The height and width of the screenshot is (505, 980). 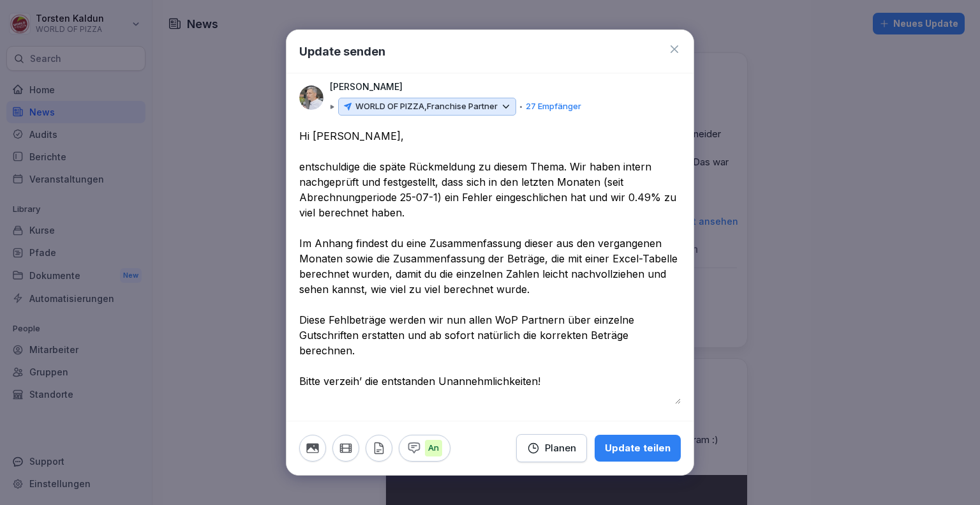 What do you see at coordinates (553, 106) in the screenshot?
I see `p: 27 Empfänger` at bounding box center [553, 106].